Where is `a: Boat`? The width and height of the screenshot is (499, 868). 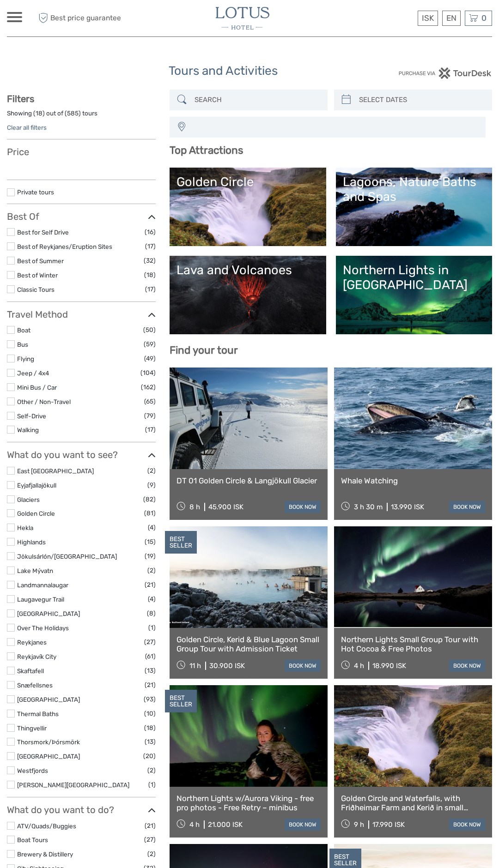
a: Boat is located at coordinates (24, 330).